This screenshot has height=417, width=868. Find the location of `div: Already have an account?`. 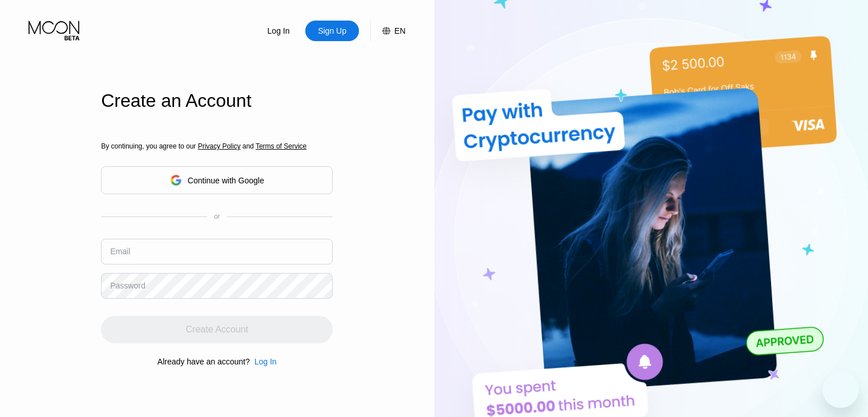

div: Already have an account? is located at coordinates (204, 361).